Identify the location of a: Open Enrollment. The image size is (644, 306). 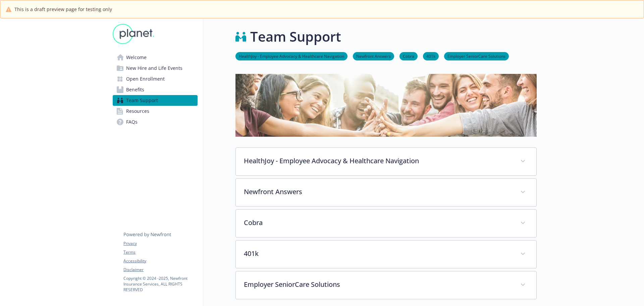
(155, 79).